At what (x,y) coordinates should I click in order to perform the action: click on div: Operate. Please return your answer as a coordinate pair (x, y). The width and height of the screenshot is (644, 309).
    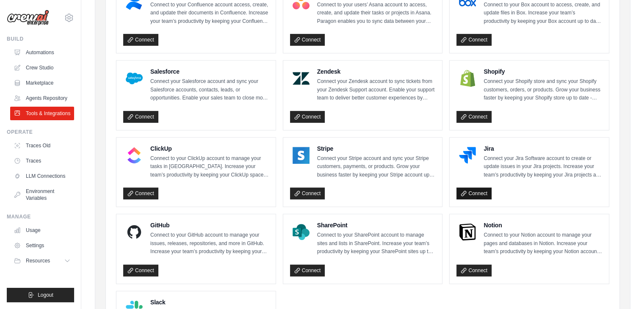
    Looking at the image, I should click on (40, 132).